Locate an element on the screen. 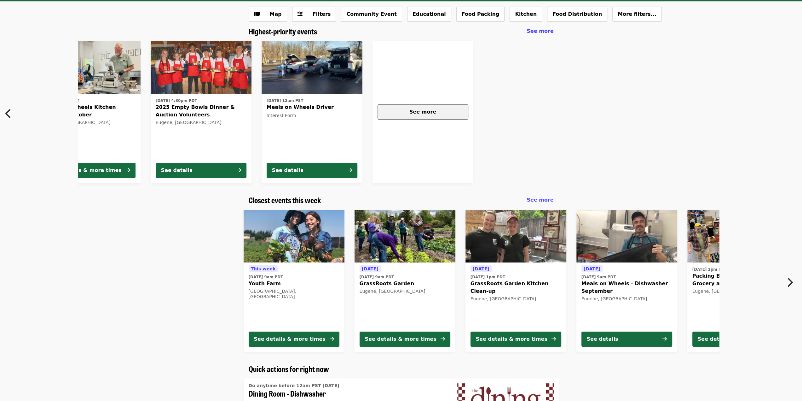 The width and height of the screenshot is (802, 401). span: Map is located at coordinates (276, 14).